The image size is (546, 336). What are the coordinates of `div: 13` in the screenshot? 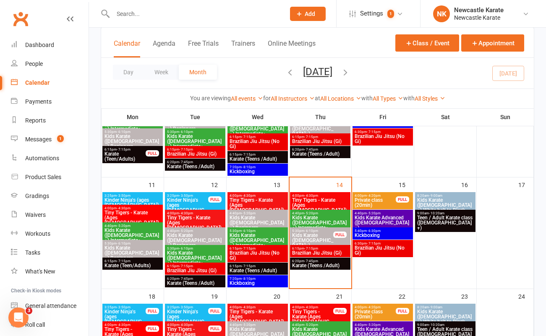 It's located at (281, 184).